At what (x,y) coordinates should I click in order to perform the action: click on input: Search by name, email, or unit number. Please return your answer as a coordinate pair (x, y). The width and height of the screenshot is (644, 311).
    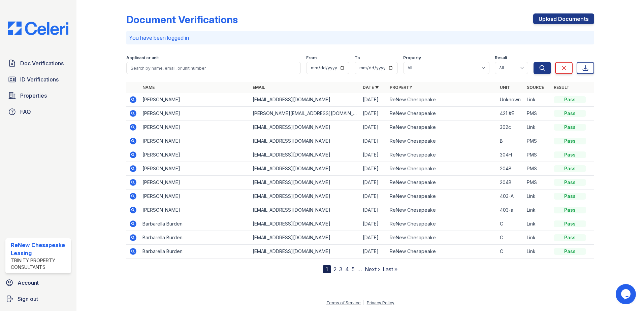
    Looking at the image, I should click on (214, 68).